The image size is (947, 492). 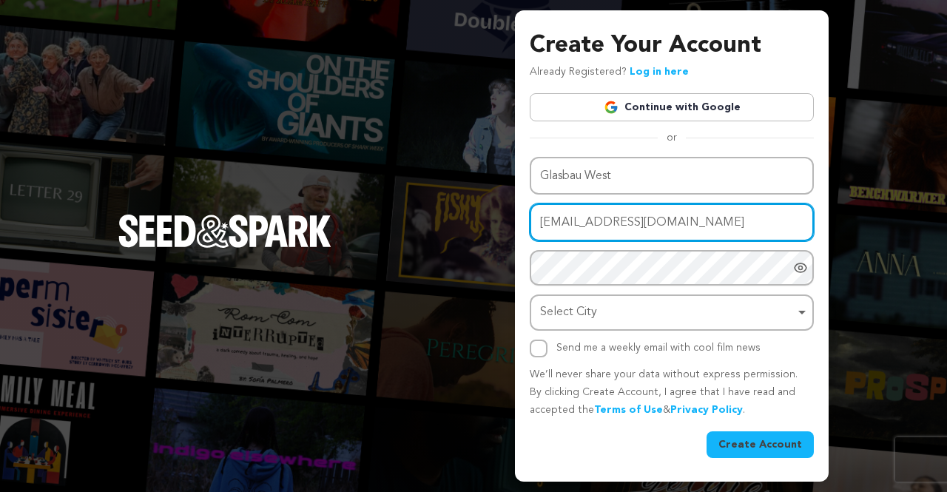 I want to click on div: Select City, so click(x=667, y=312).